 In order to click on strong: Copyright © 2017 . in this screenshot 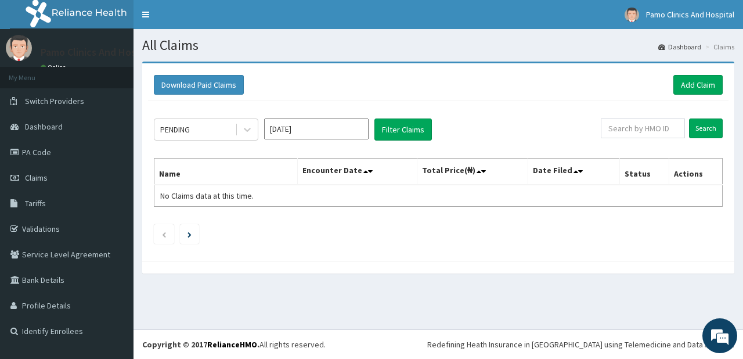, I will do `click(201, 344)`.